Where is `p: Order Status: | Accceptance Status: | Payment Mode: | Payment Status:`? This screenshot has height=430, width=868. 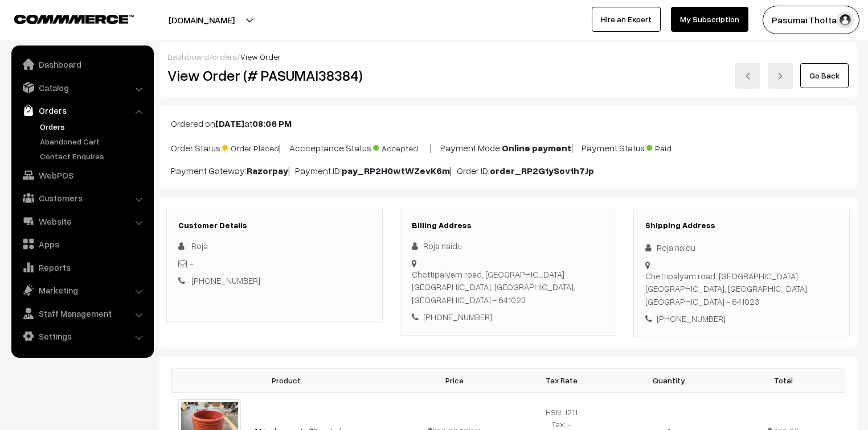
p: Order Status: | Accceptance Status: | Payment Mode: | Payment Status: is located at coordinates (508, 147).